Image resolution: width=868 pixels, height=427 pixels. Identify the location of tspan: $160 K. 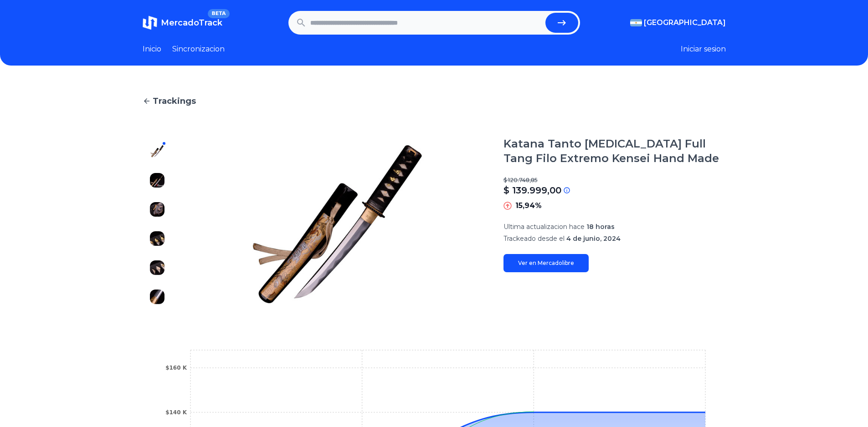
(176, 368).